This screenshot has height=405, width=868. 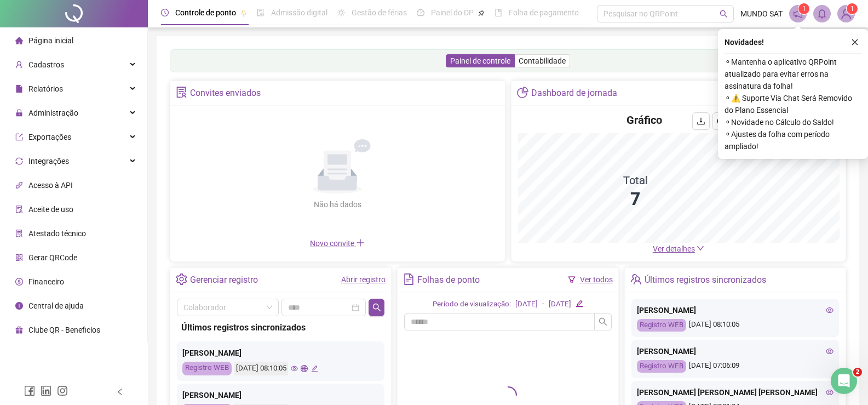 What do you see at coordinates (46, 89) in the screenshot?
I see `span: Relatórios` at bounding box center [46, 89].